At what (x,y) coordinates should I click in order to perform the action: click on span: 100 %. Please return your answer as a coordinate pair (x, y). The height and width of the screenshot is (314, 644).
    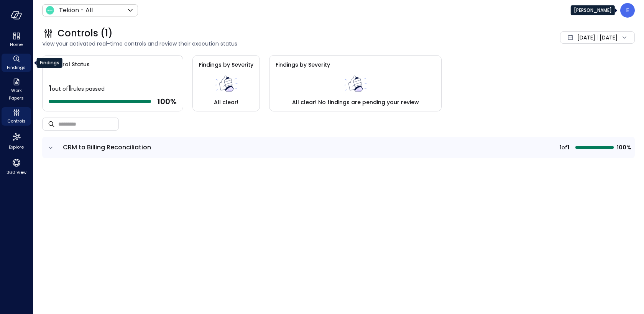
    Looking at the image, I should click on (167, 101).